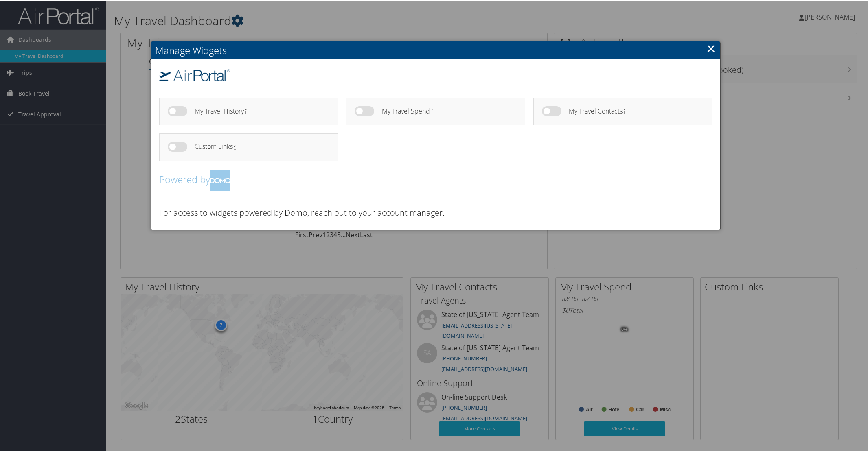 The image size is (868, 452). I want to click on h4: My Travel Spend, so click(446, 111).